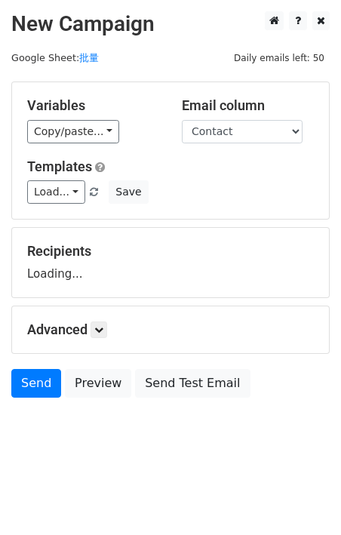  I want to click on a: Send, so click(36, 383).